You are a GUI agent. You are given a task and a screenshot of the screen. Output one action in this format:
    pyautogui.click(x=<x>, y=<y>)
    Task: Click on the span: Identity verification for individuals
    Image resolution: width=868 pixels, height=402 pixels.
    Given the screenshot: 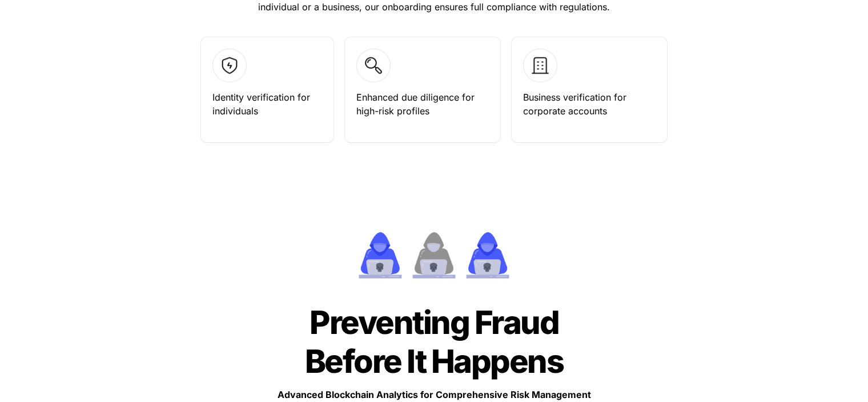 What is the action you would take?
    pyautogui.click(x=263, y=104)
    